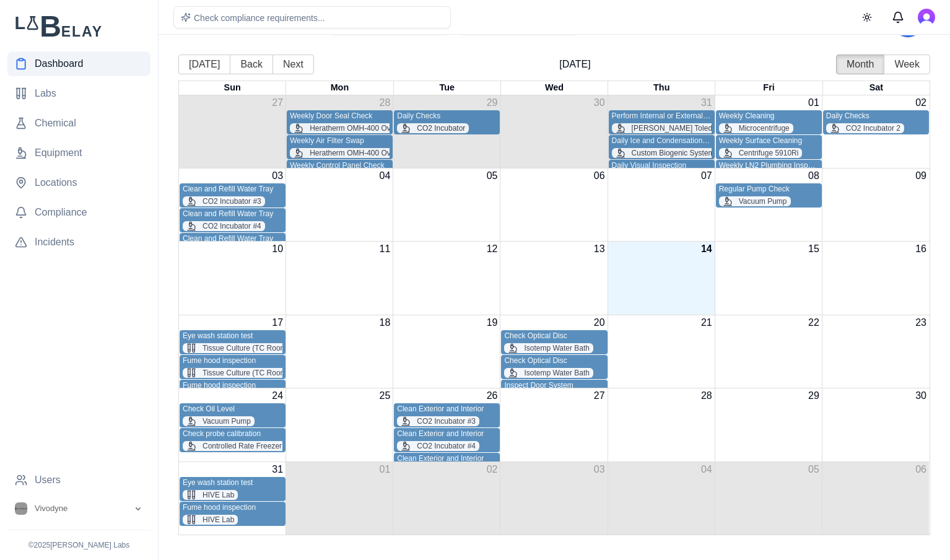 The image size is (950, 560). What do you see at coordinates (921, 103) in the screenshot?
I see `button: 02` at bounding box center [921, 103].